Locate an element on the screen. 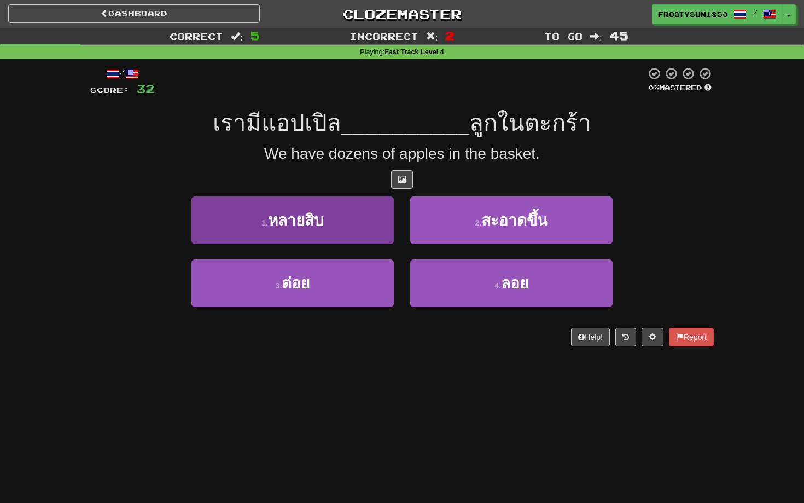 The width and height of the screenshot is (804, 503). span: 32 is located at coordinates (146, 88).